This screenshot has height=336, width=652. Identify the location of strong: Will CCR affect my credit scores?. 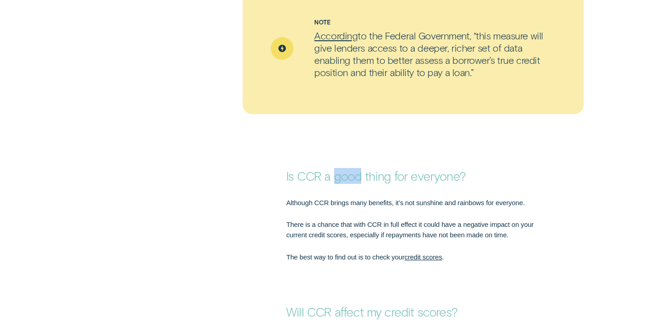
(372, 311).